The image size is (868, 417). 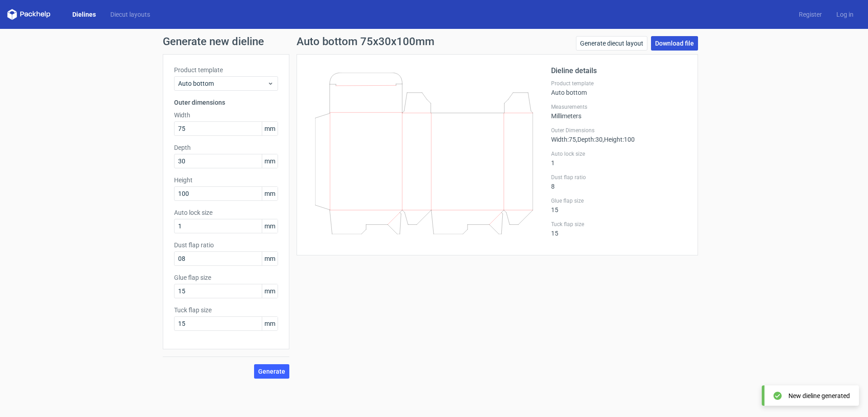 I want to click on label: Depth, so click(x=226, y=148).